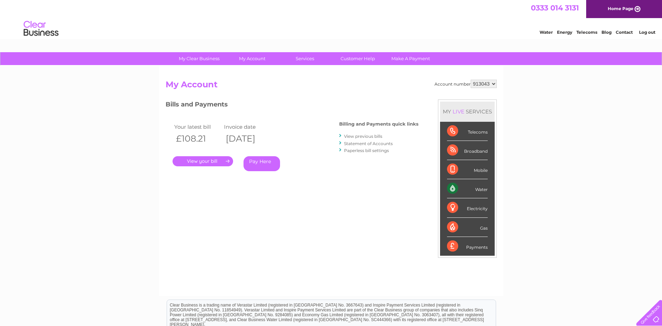 The image size is (662, 326). I want to click on a: Log out, so click(647, 32).